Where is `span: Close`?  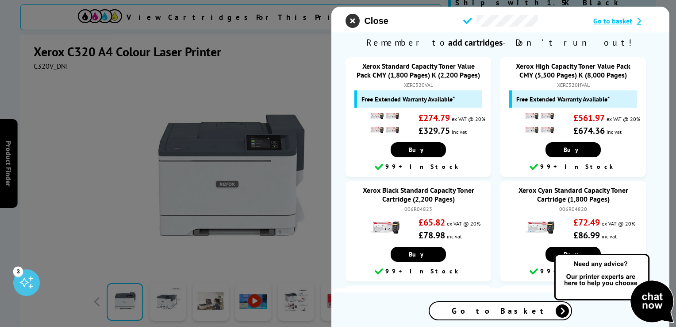 span: Close is located at coordinates (376, 21).